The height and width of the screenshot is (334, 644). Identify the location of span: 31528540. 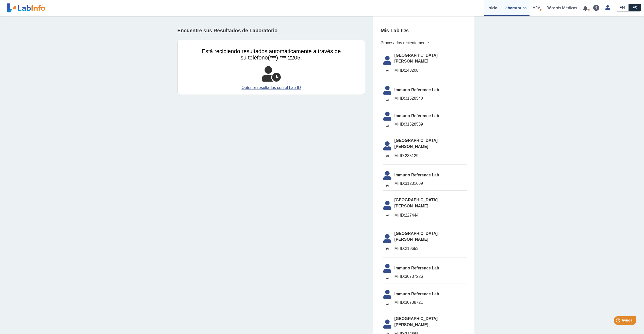
(431, 98).